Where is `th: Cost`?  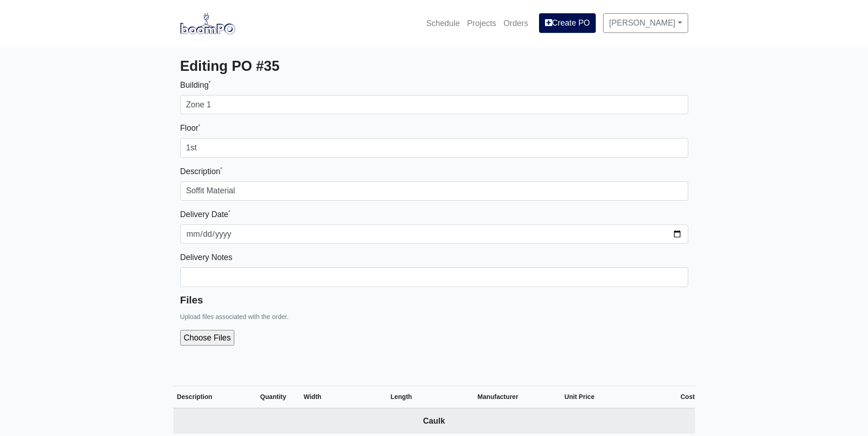 th: Cost is located at coordinates (673, 397).